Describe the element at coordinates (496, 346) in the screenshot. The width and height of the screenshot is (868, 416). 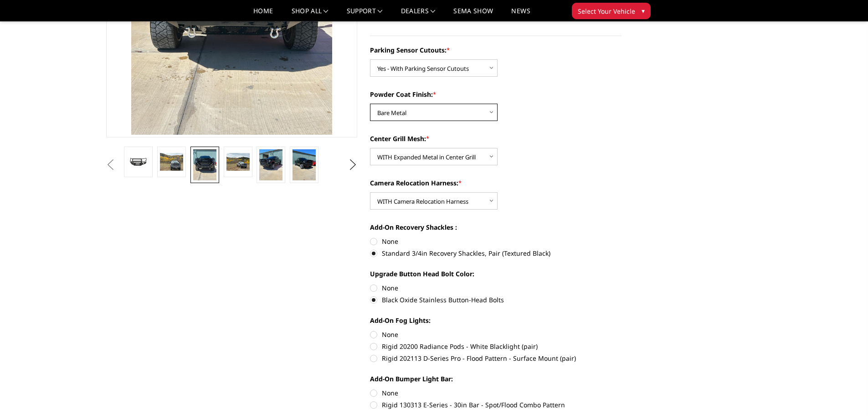
I see `label: Rigid 20200 Radiance Pods - White Blacklight (pair)` at that location.